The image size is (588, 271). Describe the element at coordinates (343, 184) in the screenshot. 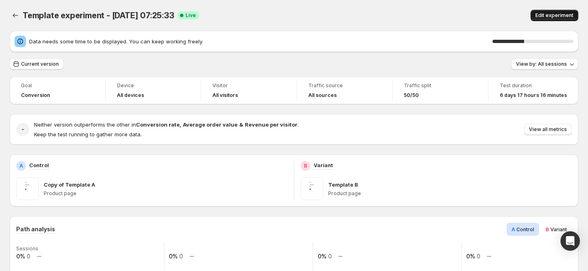

I see `p: Template B` at that location.